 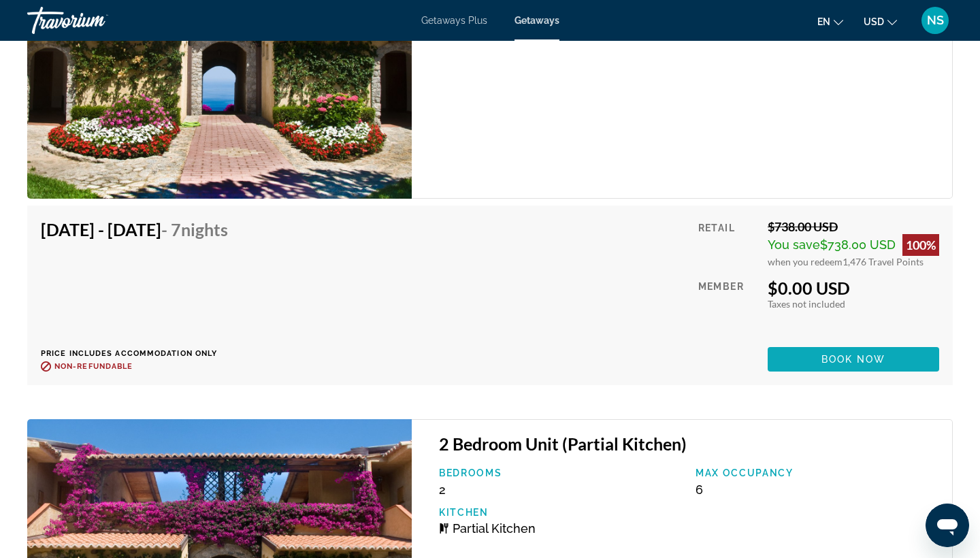 I want to click on p: Max Occupancy, so click(x=817, y=473).